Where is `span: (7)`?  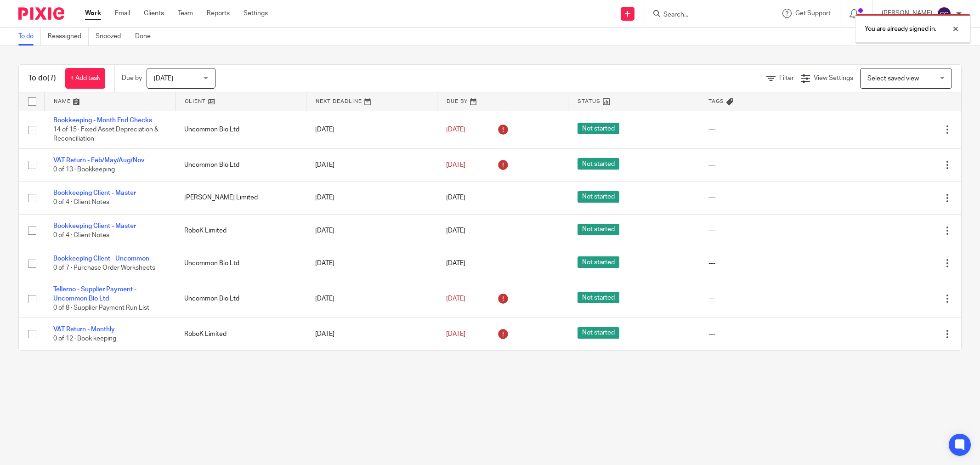
span: (7) is located at coordinates (51, 78).